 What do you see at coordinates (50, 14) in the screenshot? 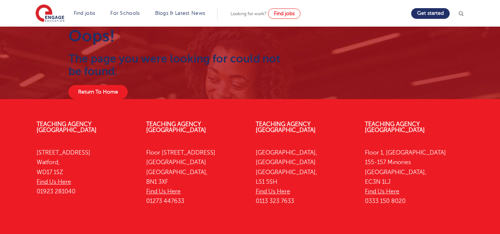
I see `img: Engage Education` at bounding box center [50, 14].